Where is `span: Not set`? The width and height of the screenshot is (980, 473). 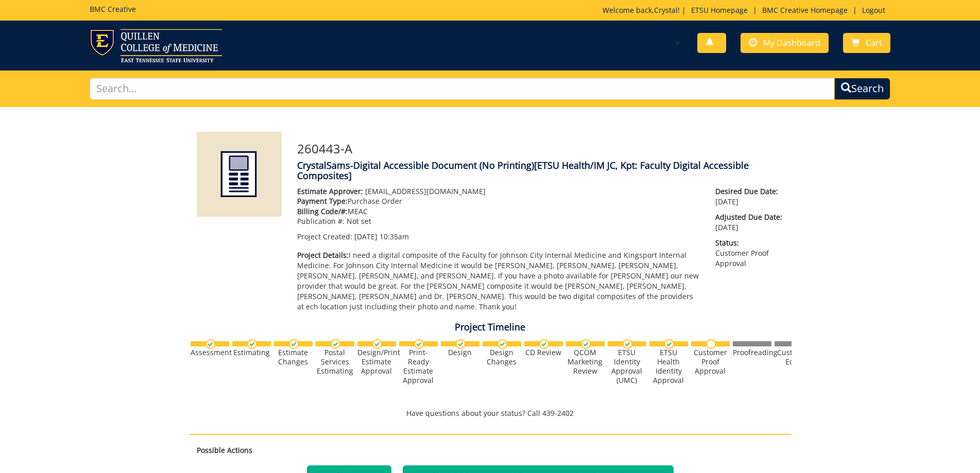
span: Not set is located at coordinates (359, 221).